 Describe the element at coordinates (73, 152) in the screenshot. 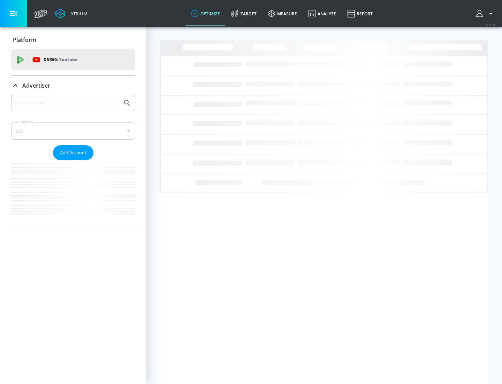

I see `span: Add Account` at that location.